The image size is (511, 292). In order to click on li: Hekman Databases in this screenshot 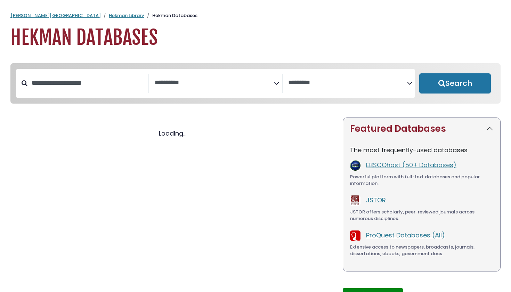, I will do `click(171, 16)`.